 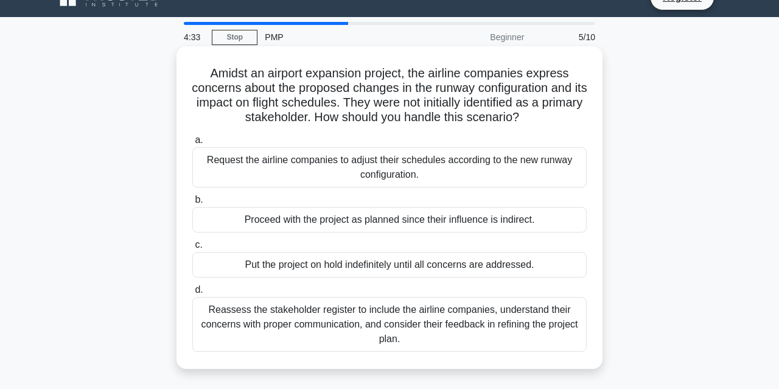 I want to click on span: b., so click(x=198, y=199).